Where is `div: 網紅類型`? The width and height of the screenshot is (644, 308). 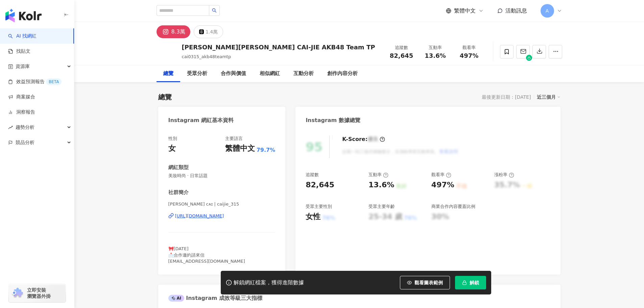
div: 網紅類型 is located at coordinates (179, 167).